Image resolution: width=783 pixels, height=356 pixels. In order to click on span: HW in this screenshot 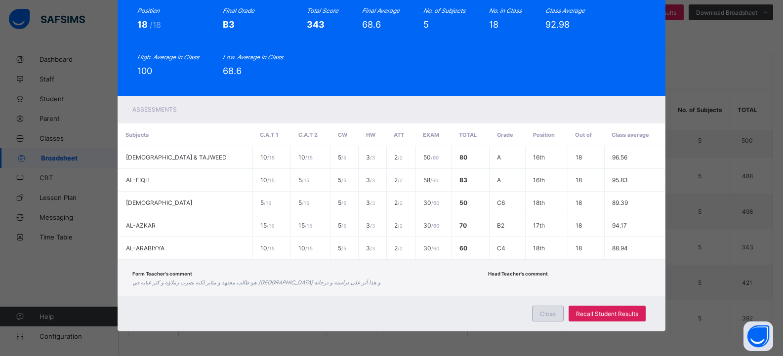, I will do `click(370, 135)`.